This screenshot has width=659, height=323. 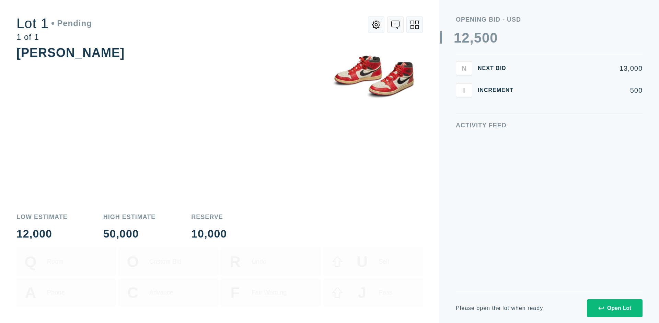 I want to click on div: Increment, so click(x=499, y=90).